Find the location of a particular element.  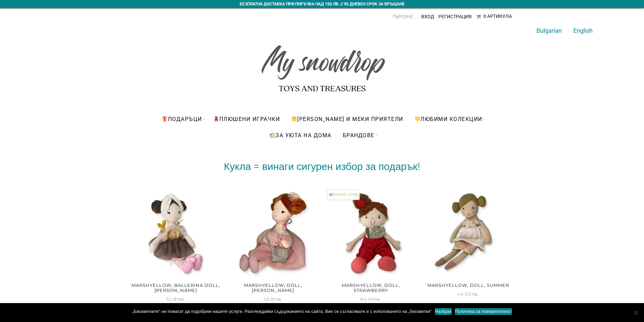

a: Политика за поверителност is located at coordinates (483, 312).